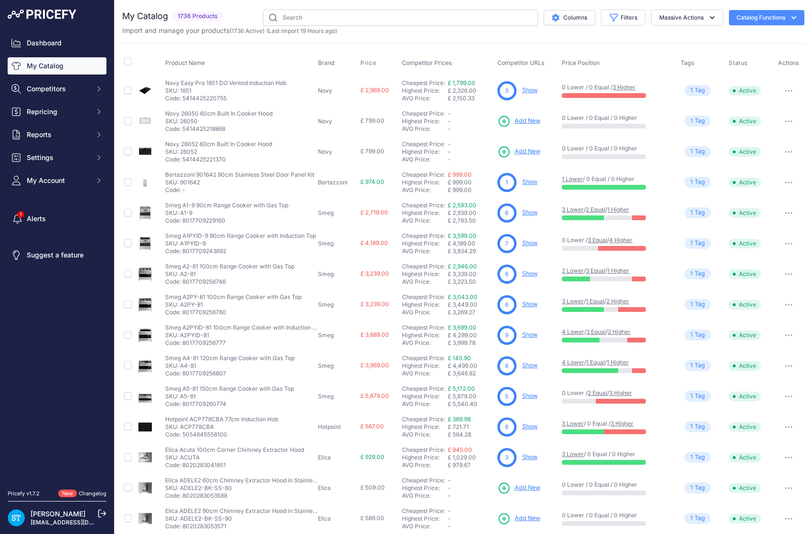  Describe the element at coordinates (471, 282) in the screenshot. I see `div: £ 3,223.50` at that location.